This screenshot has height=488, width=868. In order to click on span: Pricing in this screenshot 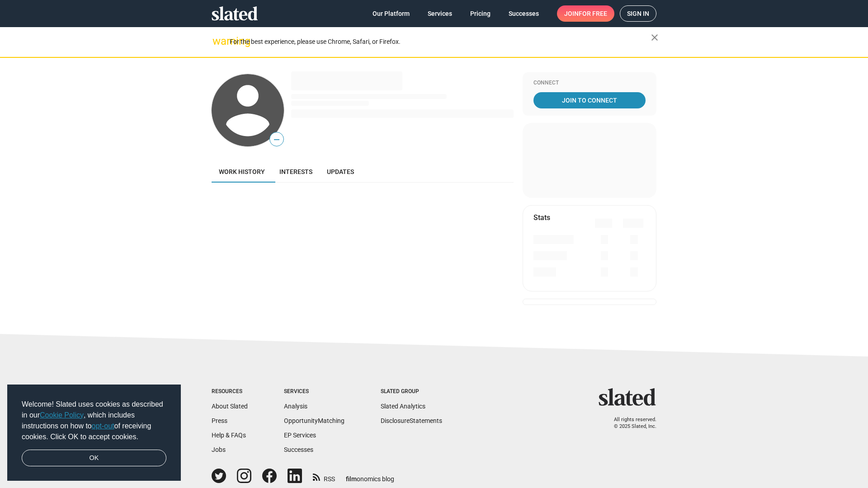, I will do `click(480, 14)`.